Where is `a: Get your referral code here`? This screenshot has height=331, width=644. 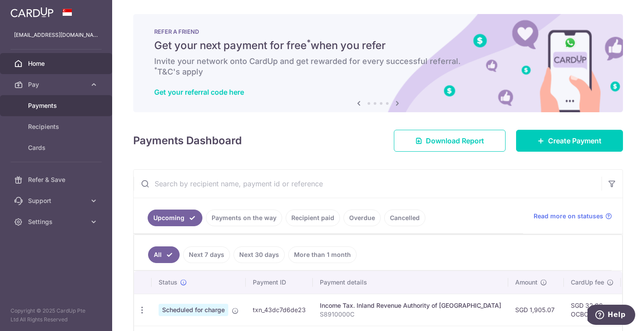 a: Get your referral code here is located at coordinates (199, 92).